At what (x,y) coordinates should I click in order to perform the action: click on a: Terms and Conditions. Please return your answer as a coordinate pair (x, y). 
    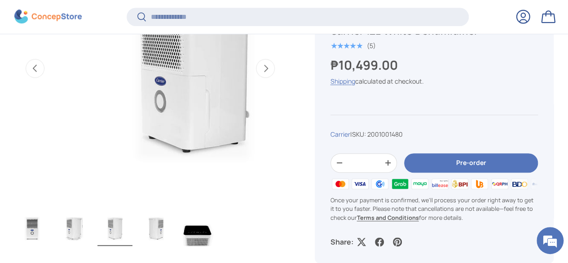
    Looking at the image, I should click on (388, 217).